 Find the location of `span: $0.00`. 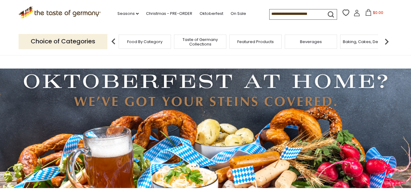

span: $0.00 is located at coordinates (378, 12).